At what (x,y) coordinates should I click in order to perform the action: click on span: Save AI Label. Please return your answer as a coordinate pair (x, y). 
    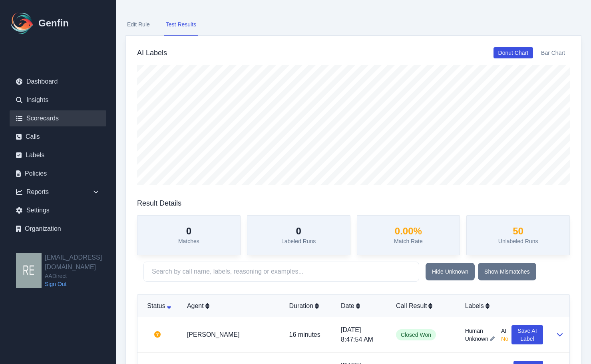
    Looking at the image, I should click on (527, 335).